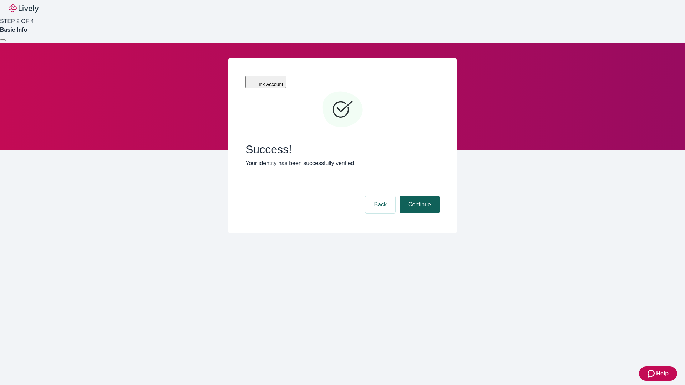 This screenshot has height=385, width=685. I want to click on img: Lively, so click(24, 9).